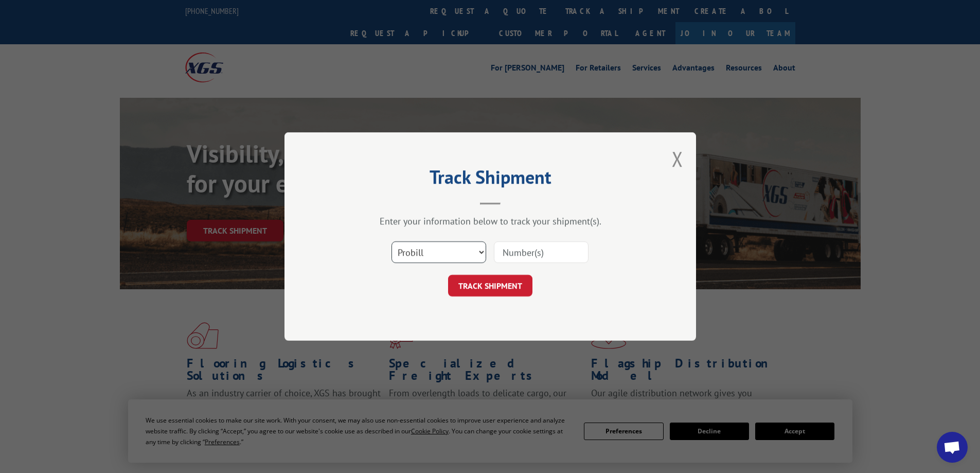 The width and height of the screenshot is (980, 473). I want to click on div: Enter your information below to track your shipment(s)., so click(490, 221).